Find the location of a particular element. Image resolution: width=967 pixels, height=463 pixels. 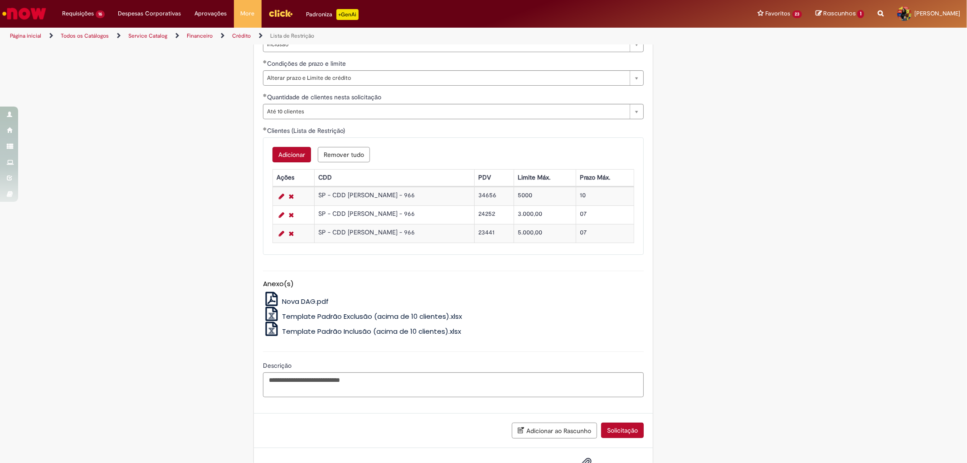

span: 1 is located at coordinates (861, 14).